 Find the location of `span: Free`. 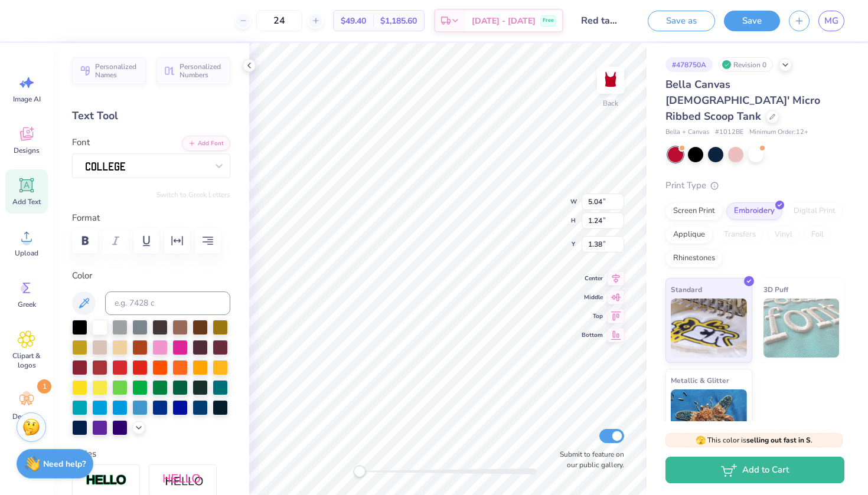

span: Free is located at coordinates (548, 20).